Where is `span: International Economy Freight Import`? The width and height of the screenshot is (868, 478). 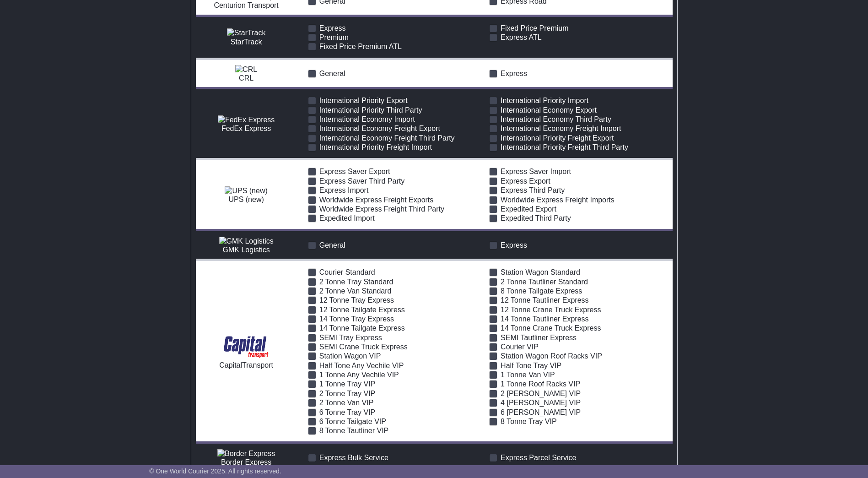
span: International Economy Freight Import is located at coordinates (561, 128).